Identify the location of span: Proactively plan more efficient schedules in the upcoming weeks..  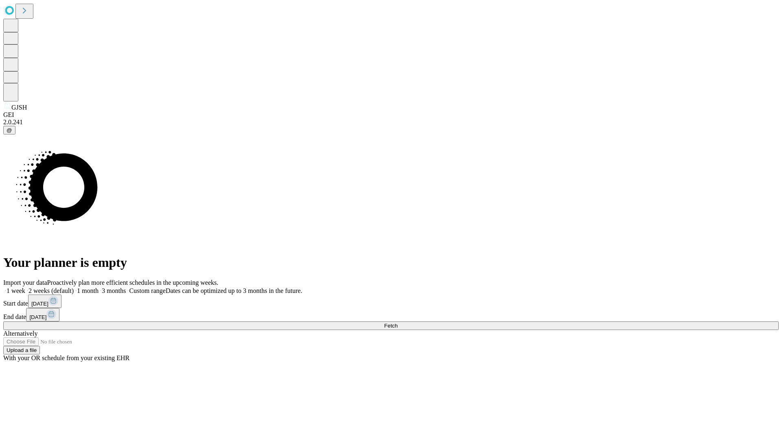
(133, 282).